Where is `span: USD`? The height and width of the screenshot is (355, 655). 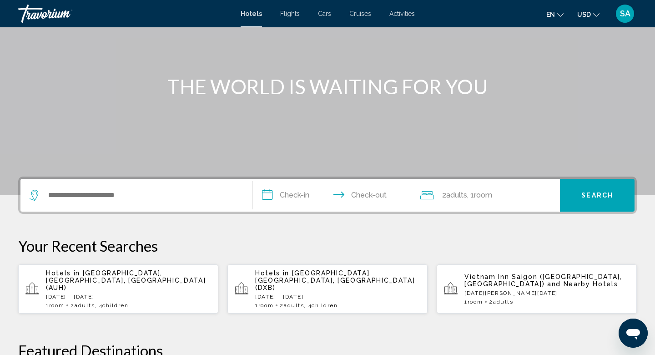 span: USD is located at coordinates (584, 15).